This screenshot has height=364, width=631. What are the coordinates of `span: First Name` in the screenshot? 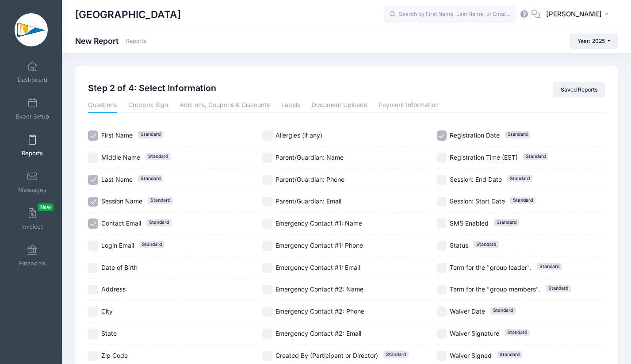 It's located at (117, 135).